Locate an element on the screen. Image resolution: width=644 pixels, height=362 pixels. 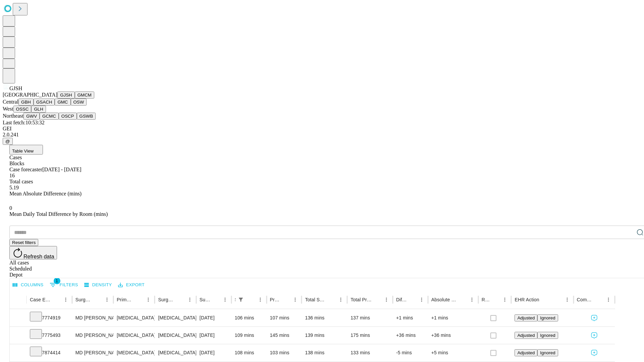
div: Surgery Date is located at coordinates (205, 300).